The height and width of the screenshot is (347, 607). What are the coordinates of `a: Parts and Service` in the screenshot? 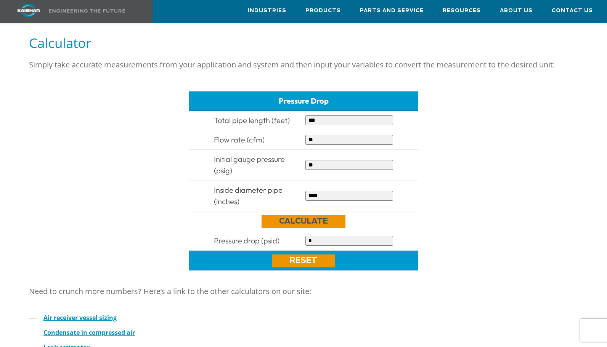 It's located at (392, 11).